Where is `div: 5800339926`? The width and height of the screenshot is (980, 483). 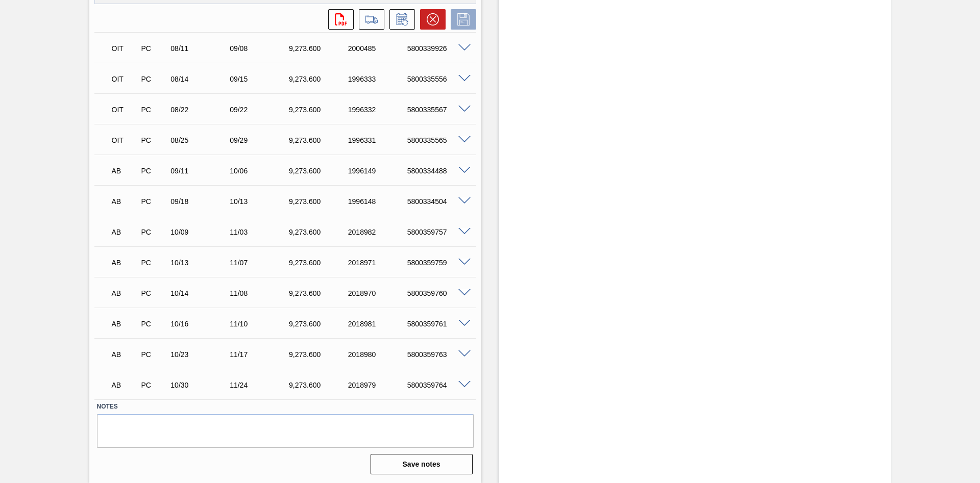
div: 5800339926 is located at coordinates (438, 48).